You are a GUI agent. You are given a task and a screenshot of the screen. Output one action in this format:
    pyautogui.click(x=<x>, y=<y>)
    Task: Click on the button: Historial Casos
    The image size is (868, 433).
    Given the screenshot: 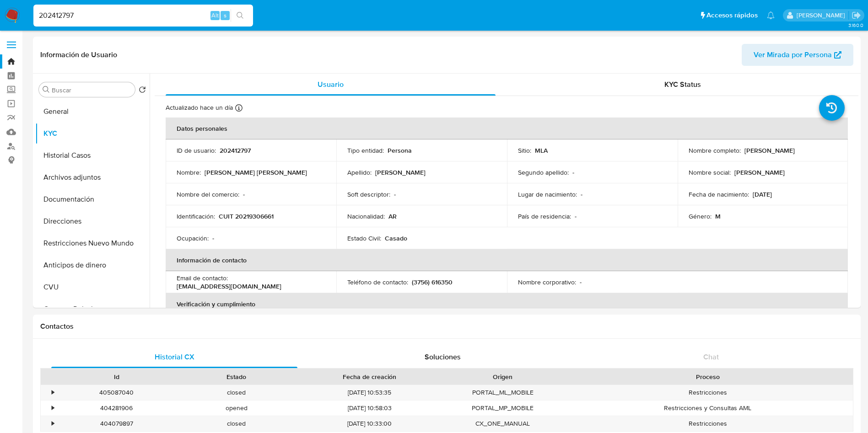 What is the action you would take?
    pyautogui.click(x=93, y=156)
    